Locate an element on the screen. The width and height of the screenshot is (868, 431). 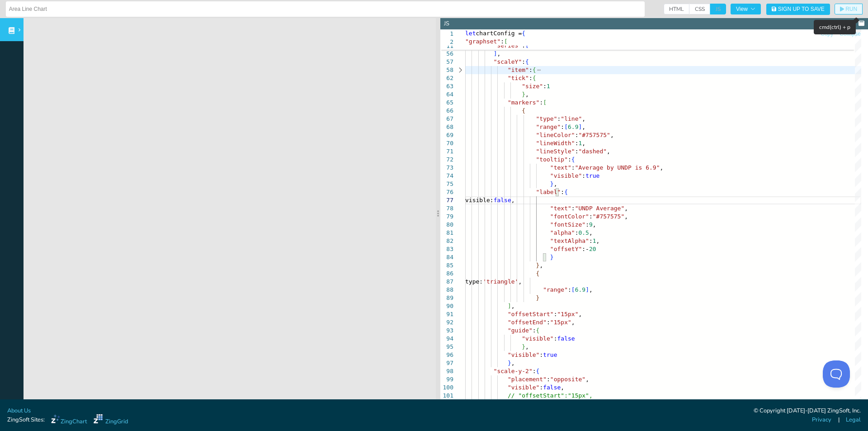
input: Untitled Demo is located at coordinates (325, 9).